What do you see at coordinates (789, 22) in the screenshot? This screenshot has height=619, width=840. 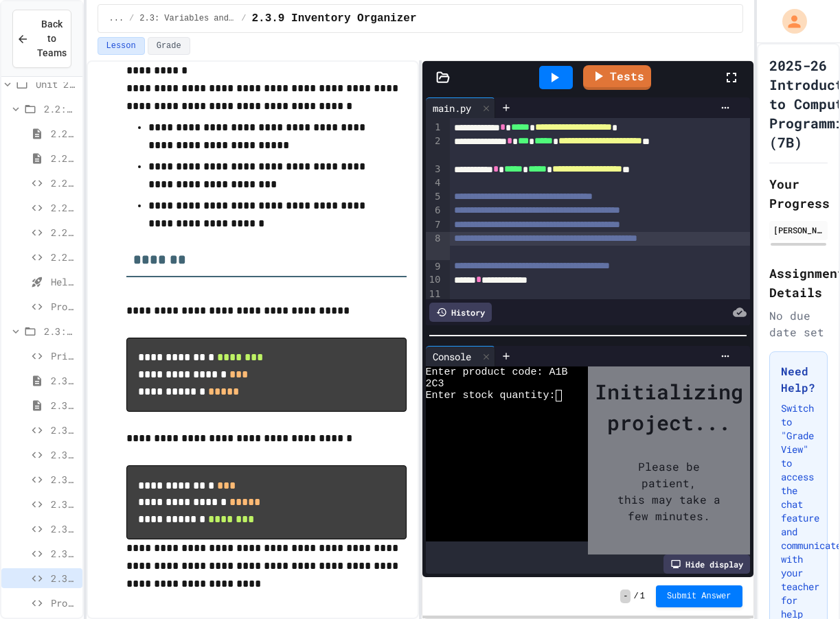 I see `div: My Account` at bounding box center [789, 22].